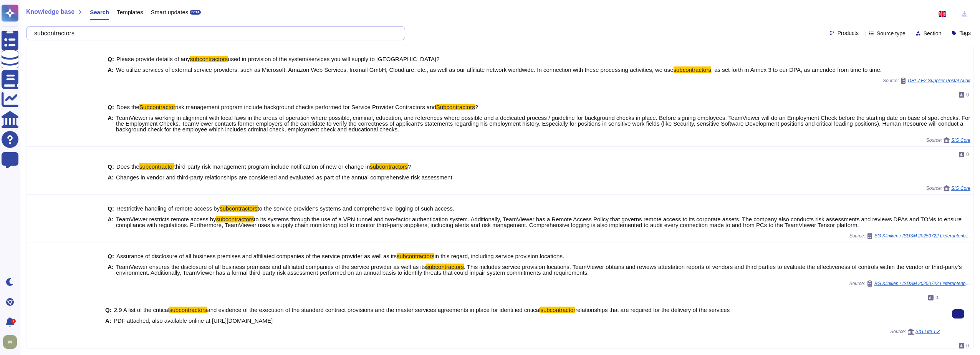 The height and width of the screenshot is (355, 980). Describe the element at coordinates (285, 177) in the screenshot. I see `span: Changes in vendor and third-party relationships are considered and evaluated as part of the annua...` at that location.